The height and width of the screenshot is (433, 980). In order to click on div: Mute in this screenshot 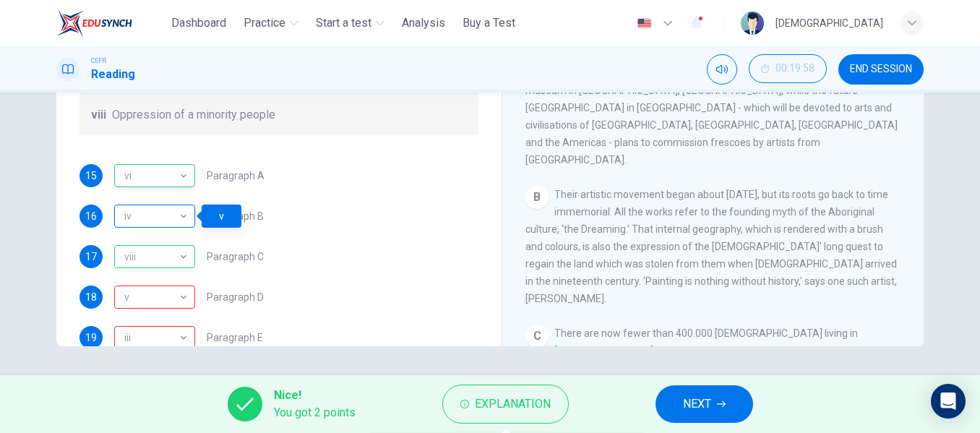, I will do `click(722, 69)`.